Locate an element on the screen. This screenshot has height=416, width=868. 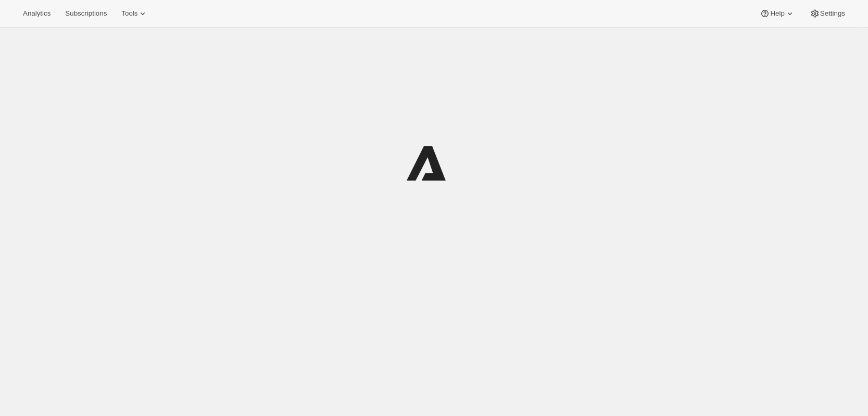
button: Settings is located at coordinates (828, 13).